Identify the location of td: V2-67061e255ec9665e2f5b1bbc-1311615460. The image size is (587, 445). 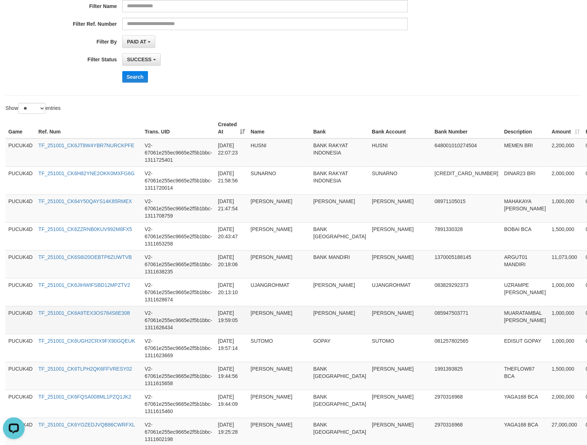
(178, 403).